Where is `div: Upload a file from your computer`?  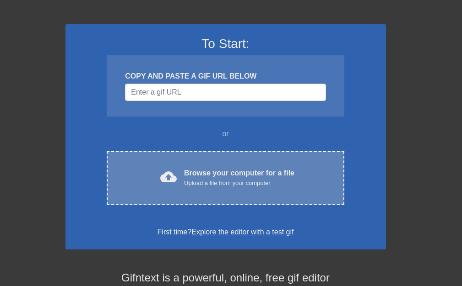
div: Upload a file from your computer is located at coordinates (239, 183).